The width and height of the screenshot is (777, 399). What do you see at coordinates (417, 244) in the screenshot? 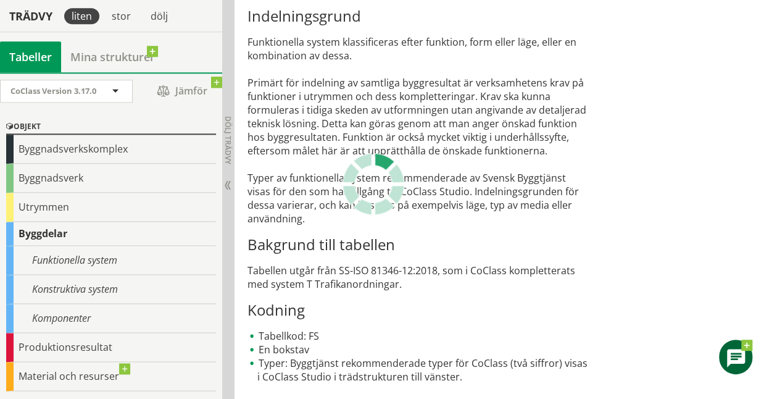
I see `h3: Bakgrund till tabellen` at bounding box center [417, 244].